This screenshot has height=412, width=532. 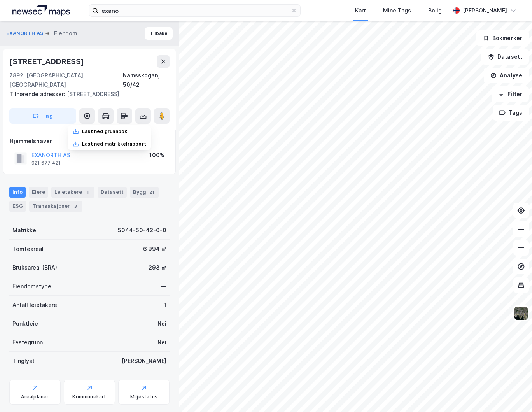 What do you see at coordinates (510, 94) in the screenshot?
I see `button: Filter` at bounding box center [510, 94].